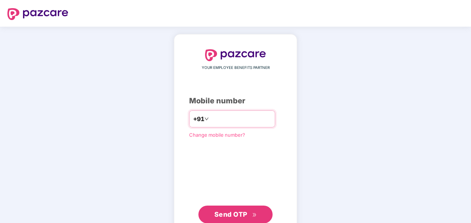  Describe the element at coordinates (206, 119) in the screenshot. I see `span: down` at that location.